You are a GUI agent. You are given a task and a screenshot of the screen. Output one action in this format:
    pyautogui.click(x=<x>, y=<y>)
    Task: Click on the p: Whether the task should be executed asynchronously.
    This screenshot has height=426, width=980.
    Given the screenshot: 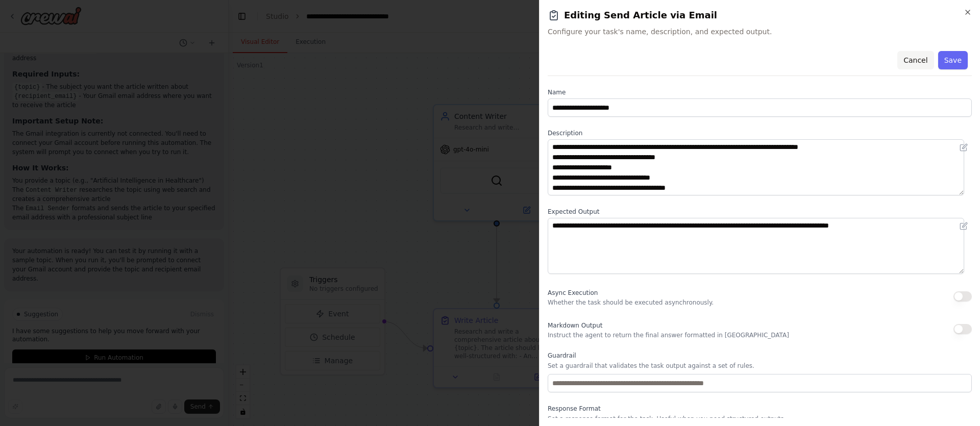 What is the action you would take?
    pyautogui.click(x=631, y=302)
    